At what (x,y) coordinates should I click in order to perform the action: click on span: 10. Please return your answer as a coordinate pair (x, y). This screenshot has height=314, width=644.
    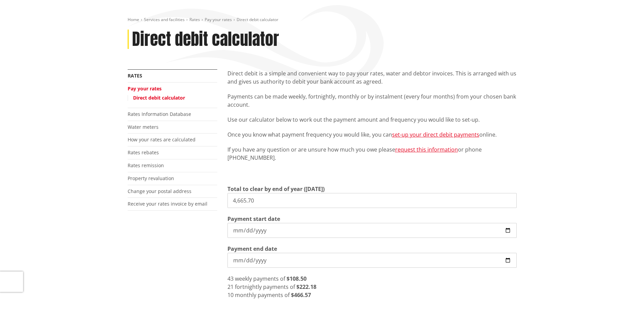
    Looking at the image, I should click on (230, 295).